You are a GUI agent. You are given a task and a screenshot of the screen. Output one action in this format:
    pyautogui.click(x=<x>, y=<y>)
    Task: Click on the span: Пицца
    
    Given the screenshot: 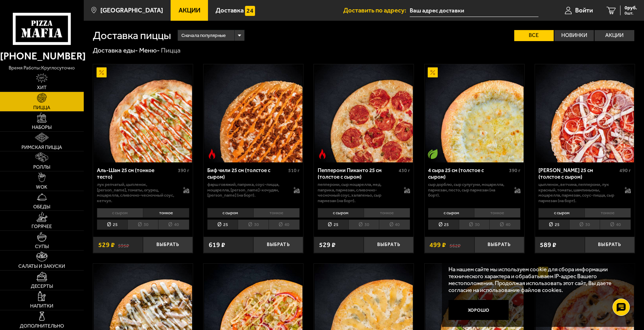 What is the action you would take?
    pyautogui.click(x=42, y=108)
    